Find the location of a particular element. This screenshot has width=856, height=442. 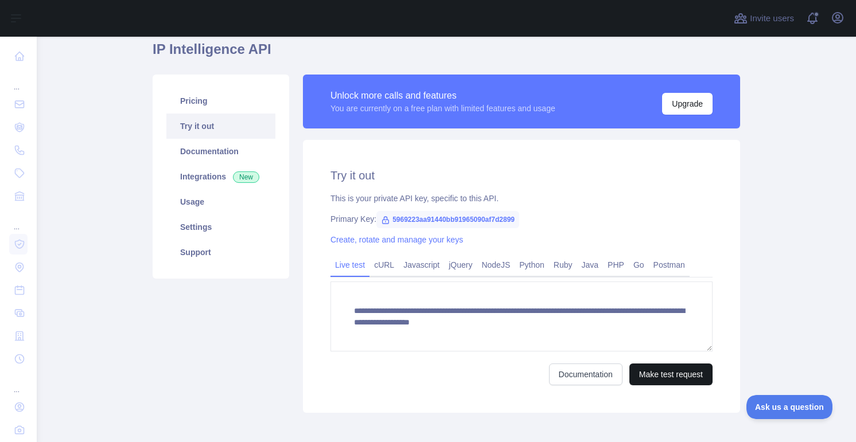

div: This is your private API key, specific to this API. is located at coordinates (521, 198).